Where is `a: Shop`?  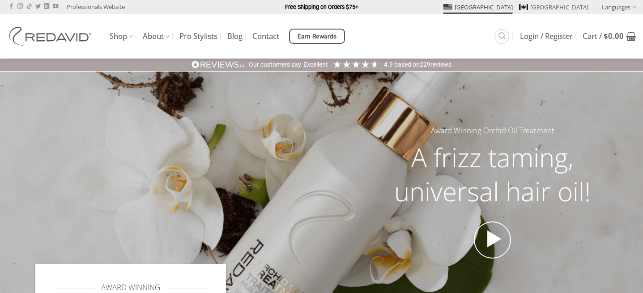
a: Shop is located at coordinates (121, 36).